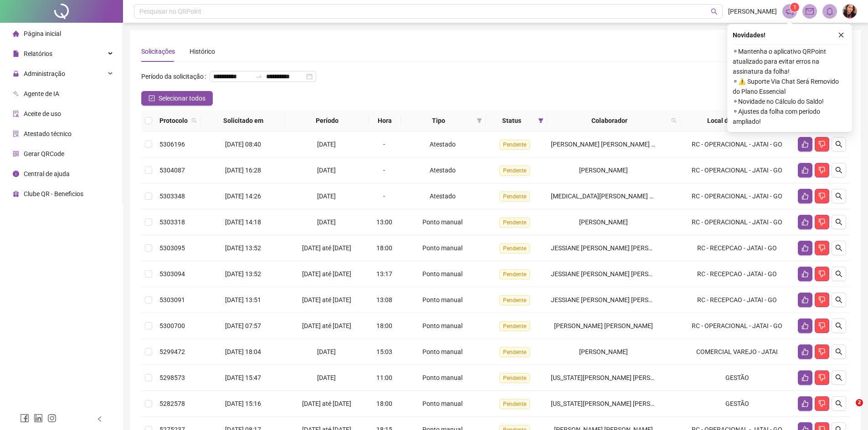  Describe the element at coordinates (172, 378) in the screenshot. I see `span: 5298573` at that location.